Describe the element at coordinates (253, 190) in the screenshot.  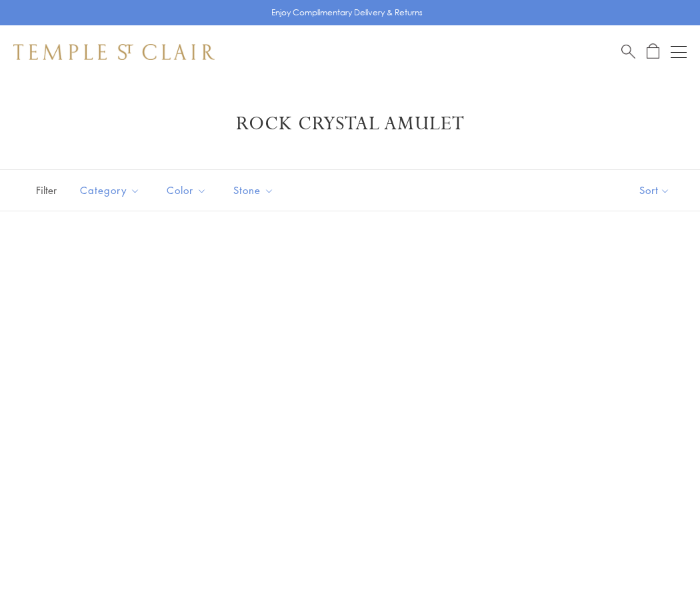
I see `button: Stone` at that location.